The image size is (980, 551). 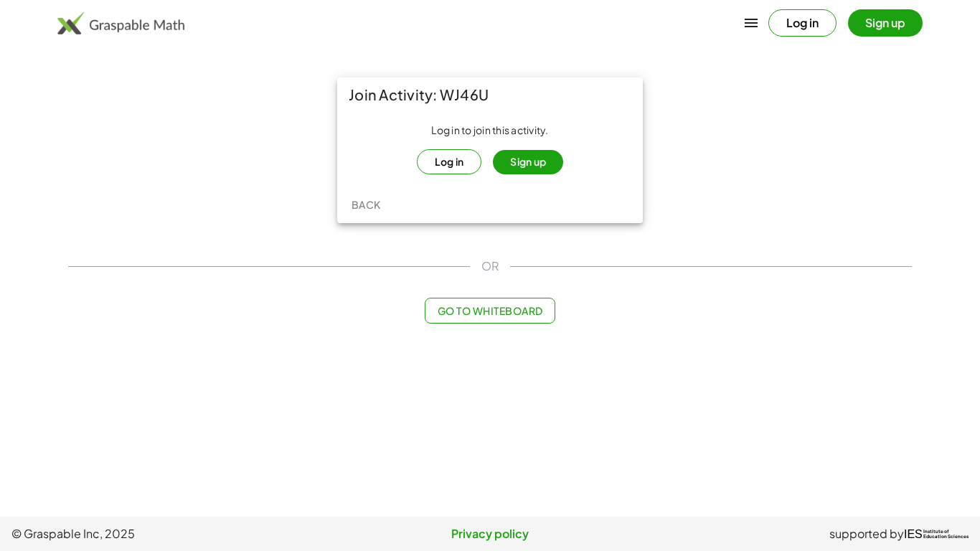 What do you see at coordinates (490, 95) in the screenshot?
I see `div: Join Activity: WJ46U` at bounding box center [490, 95].